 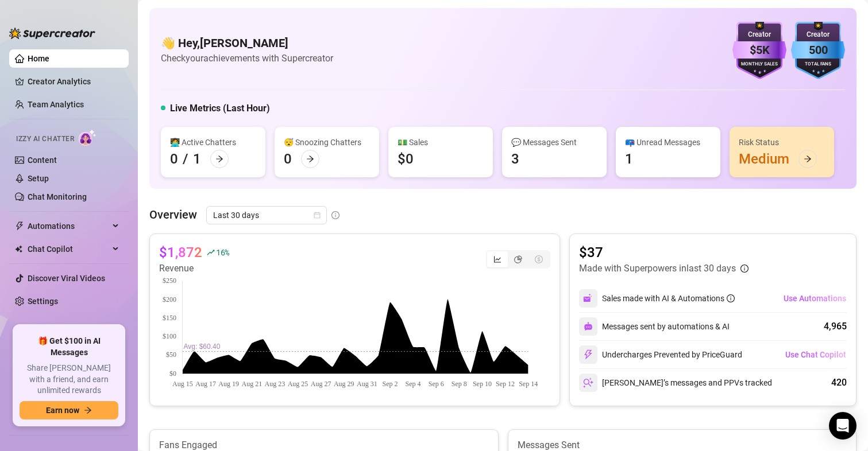 What do you see at coordinates (38, 58) in the screenshot?
I see `a: Home` at bounding box center [38, 58].